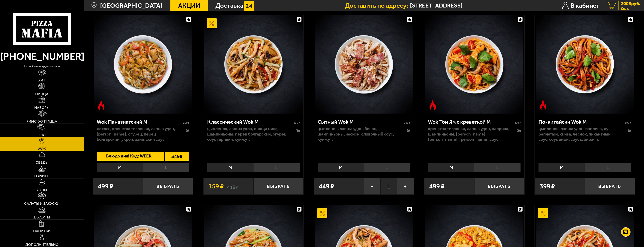 This screenshot has width=644, height=247. Describe the element at coordinates (474, 6) in the screenshot. I see `span: Ленинградская область, Ломоносовский район, Виллозское городское поселение, посёлок Новогорелово,...` at that location.